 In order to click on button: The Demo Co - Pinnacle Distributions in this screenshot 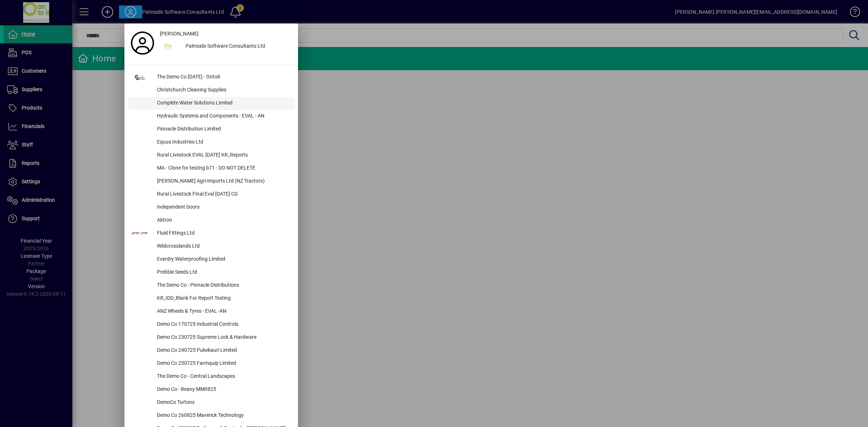, I will do `click(211, 286)`.